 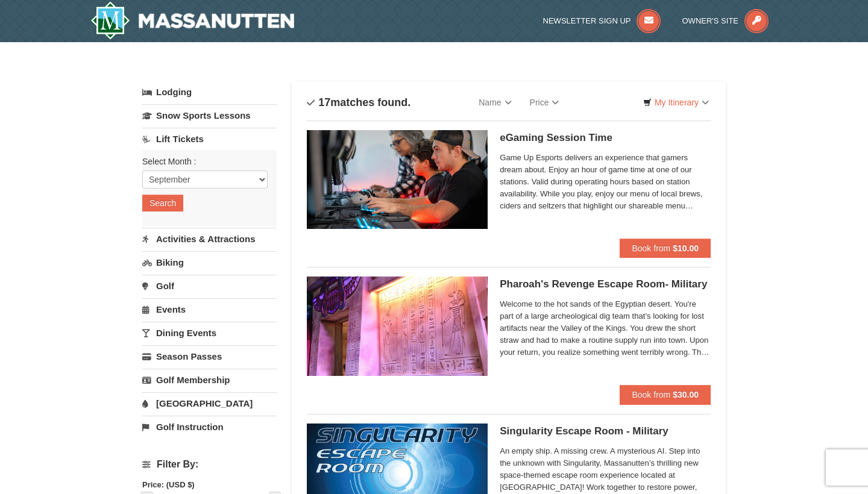 What do you see at coordinates (685, 249) in the screenshot?
I see `strong: $10.00` at bounding box center [685, 249].